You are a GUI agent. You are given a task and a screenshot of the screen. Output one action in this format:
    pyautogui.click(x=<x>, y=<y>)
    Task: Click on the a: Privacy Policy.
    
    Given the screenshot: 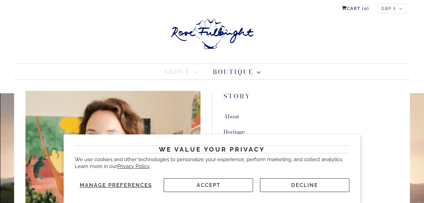 What is the action you would take?
    pyautogui.click(x=134, y=167)
    